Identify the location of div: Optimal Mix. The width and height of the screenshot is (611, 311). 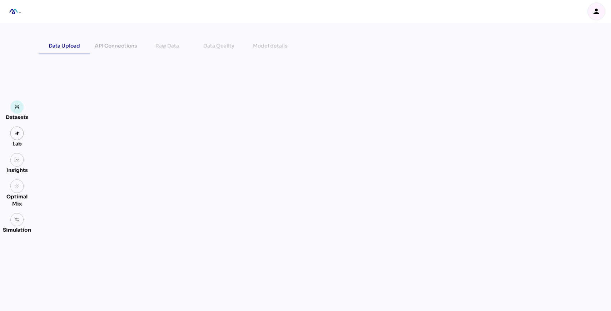
(17, 200).